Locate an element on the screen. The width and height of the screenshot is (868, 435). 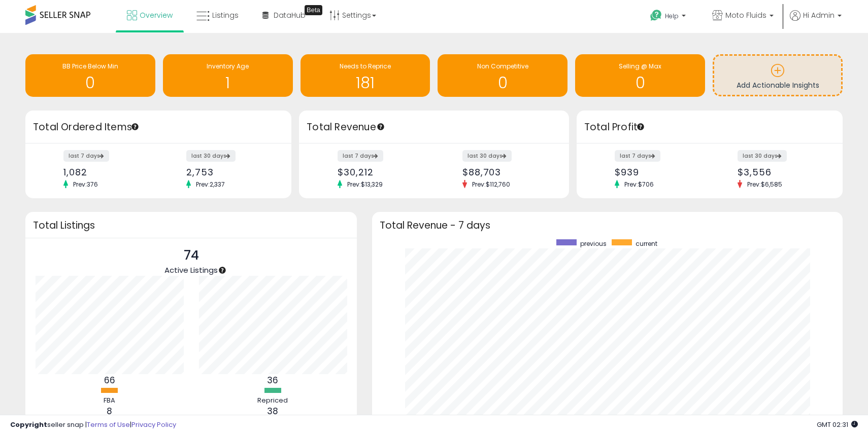
span: previous is located at coordinates (593, 243).